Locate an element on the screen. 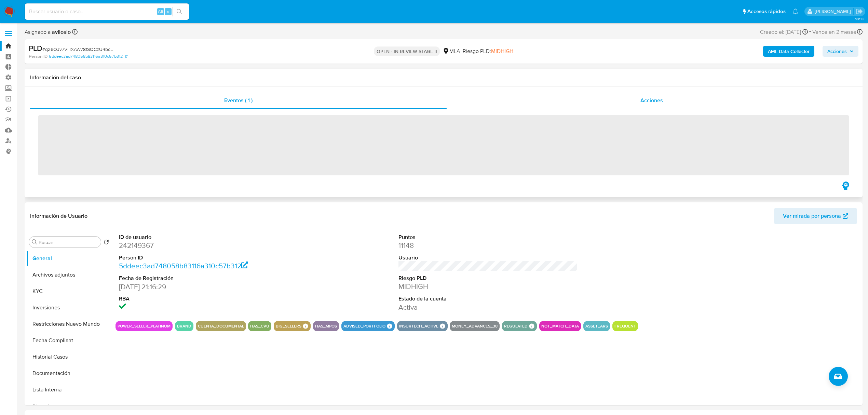  a: Salir is located at coordinates (859, 12).